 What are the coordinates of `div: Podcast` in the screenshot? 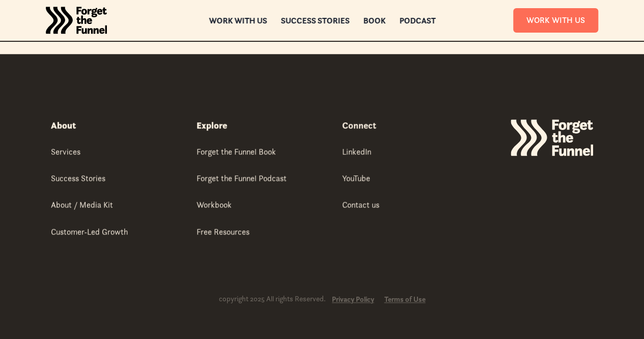 It's located at (417, 21).